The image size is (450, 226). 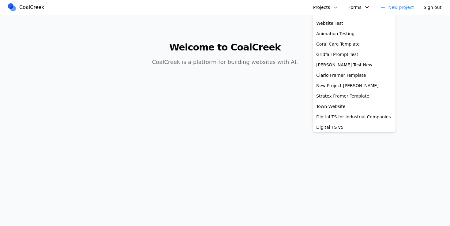 What do you see at coordinates (354, 107) in the screenshot?
I see `a: Town Website` at bounding box center [354, 107].